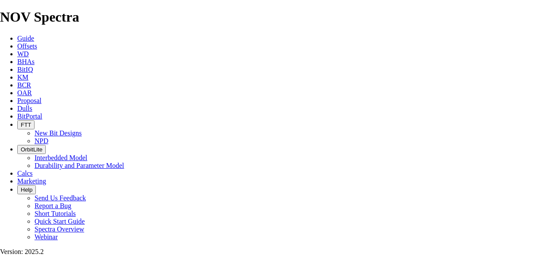 The width and height of the screenshot is (549, 257). What do you see at coordinates (32, 181) in the screenshot?
I see `span: Marketing` at bounding box center [32, 181].